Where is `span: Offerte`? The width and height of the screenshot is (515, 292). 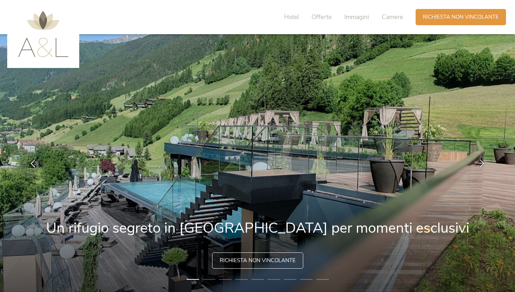
span: Offerte is located at coordinates (321, 17).